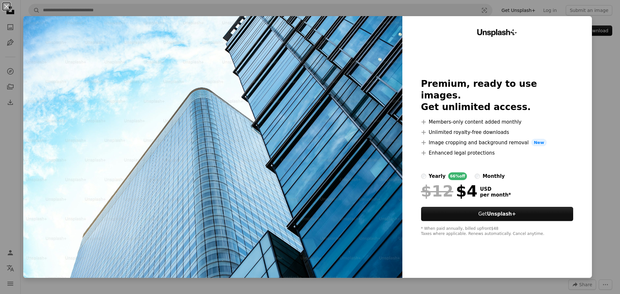  I want to click on strong: Unsplash+, so click(501, 214).